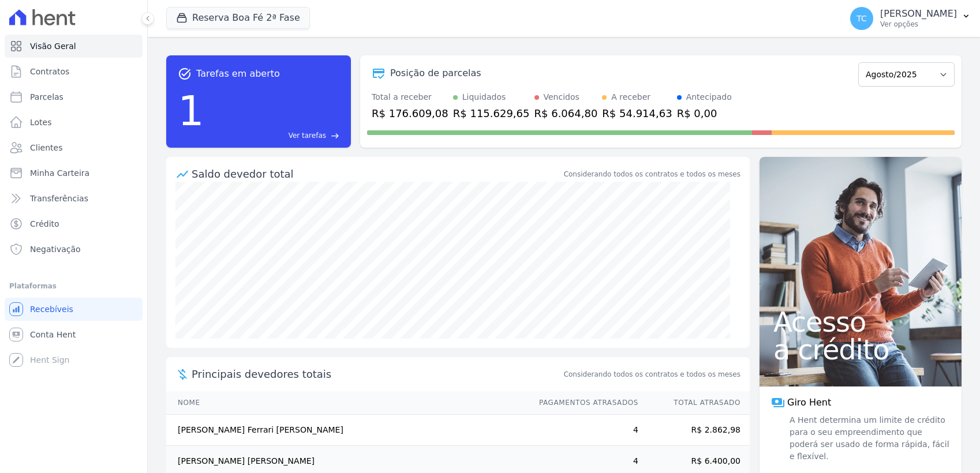 The image size is (980, 473). Describe the element at coordinates (860, 322) in the screenshot. I see `span: Acesso` at that location.